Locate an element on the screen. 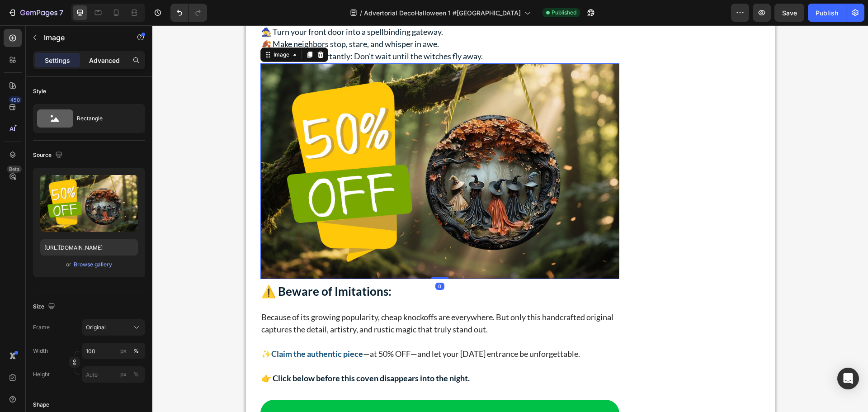  div: Style is located at coordinates (39, 91).